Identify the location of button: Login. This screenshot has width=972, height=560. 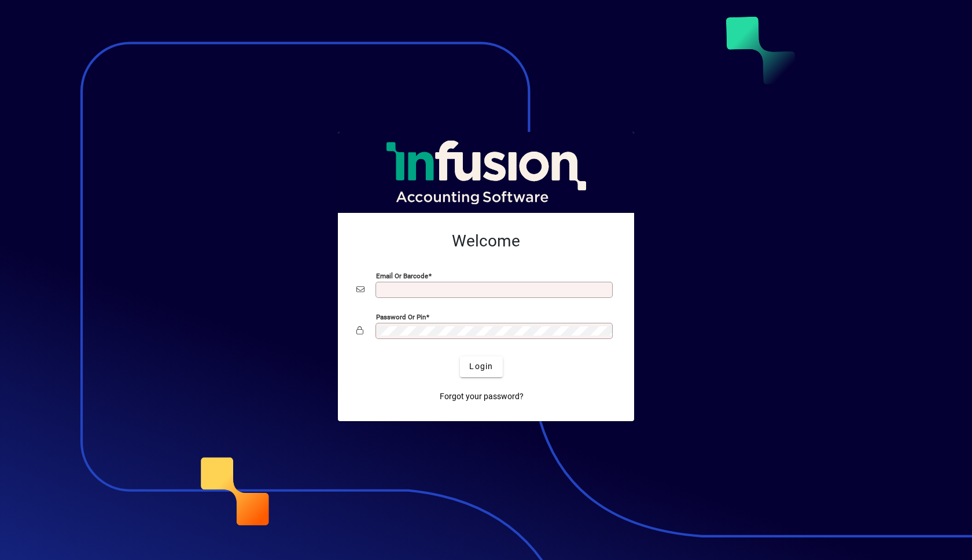
(481, 367).